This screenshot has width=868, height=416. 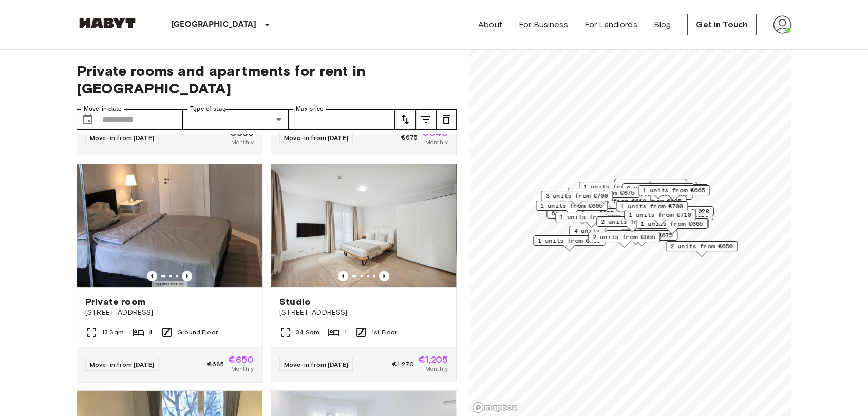 I want to click on span: €650, so click(x=241, y=360).